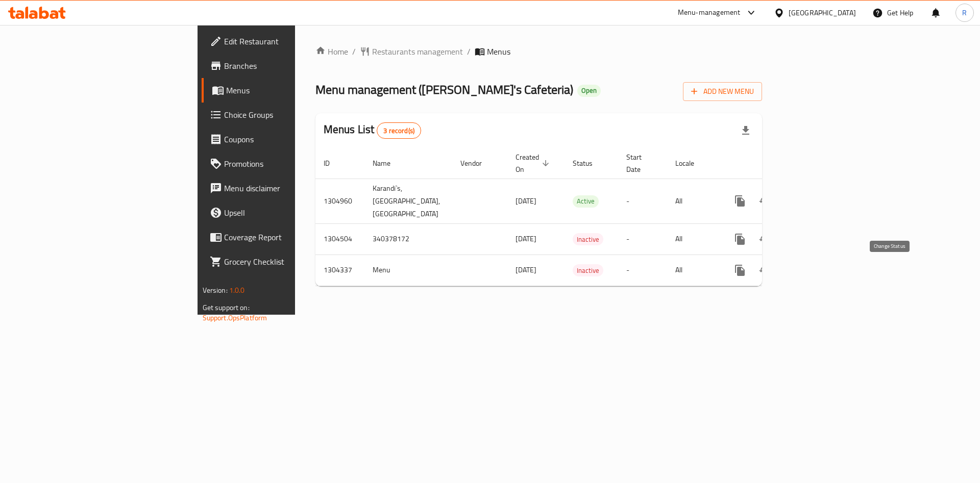 The width and height of the screenshot is (980, 483). I want to click on div: Export file, so click(746, 130).